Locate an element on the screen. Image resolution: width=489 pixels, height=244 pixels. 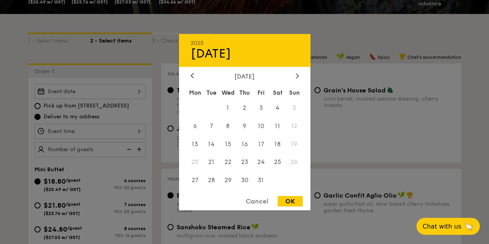
span: 14 is located at coordinates (211, 144).